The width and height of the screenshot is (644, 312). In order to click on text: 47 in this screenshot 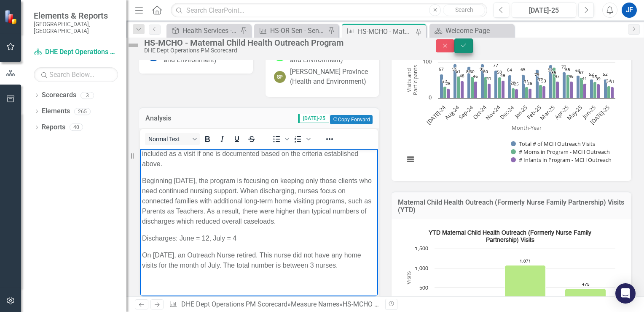, I will do `click(557, 76)`.